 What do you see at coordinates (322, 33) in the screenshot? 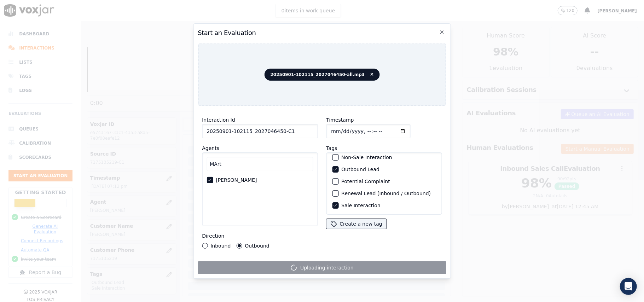
I see `h2: Start an Evaluation` at bounding box center [322, 33].